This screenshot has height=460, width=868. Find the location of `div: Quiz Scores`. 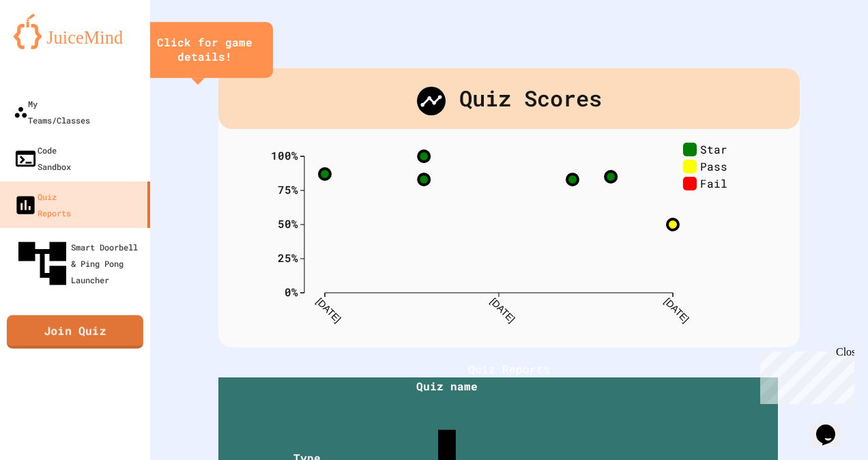

div: Quiz Scores is located at coordinates (509, 98).